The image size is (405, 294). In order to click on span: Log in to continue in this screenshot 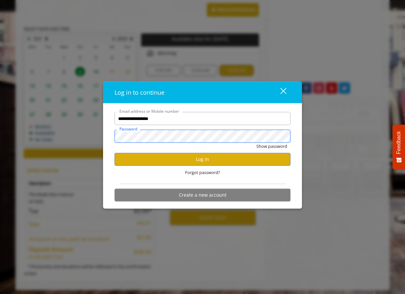, I will do `click(139, 93)`.